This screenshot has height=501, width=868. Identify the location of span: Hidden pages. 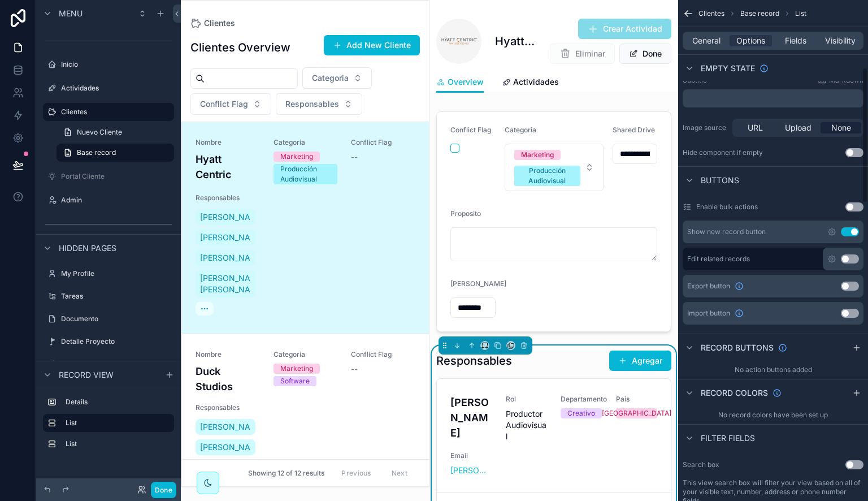
(87, 248).